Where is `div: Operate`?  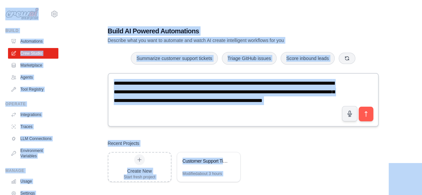 div: Operate is located at coordinates (32, 104).